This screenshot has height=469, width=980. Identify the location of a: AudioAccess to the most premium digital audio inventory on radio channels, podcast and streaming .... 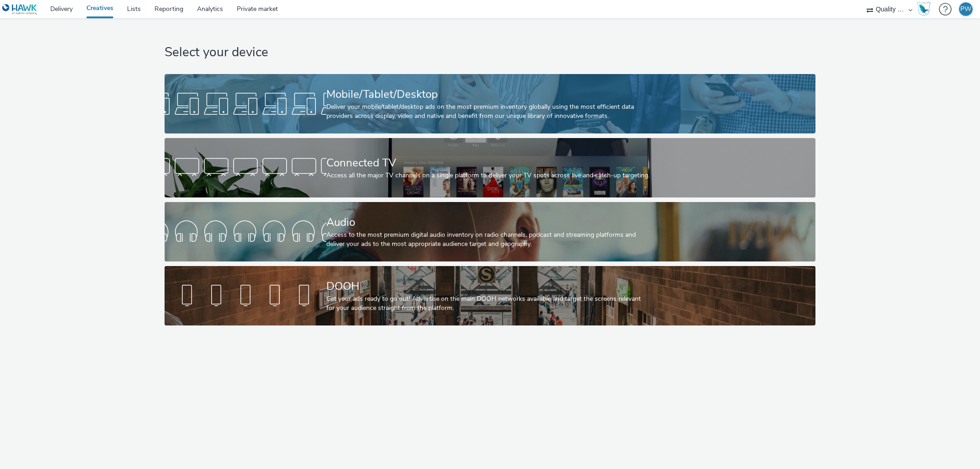
(490, 232).